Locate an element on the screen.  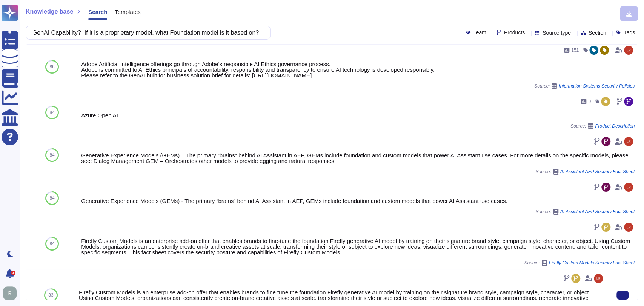
span: 86 is located at coordinates (52, 67).